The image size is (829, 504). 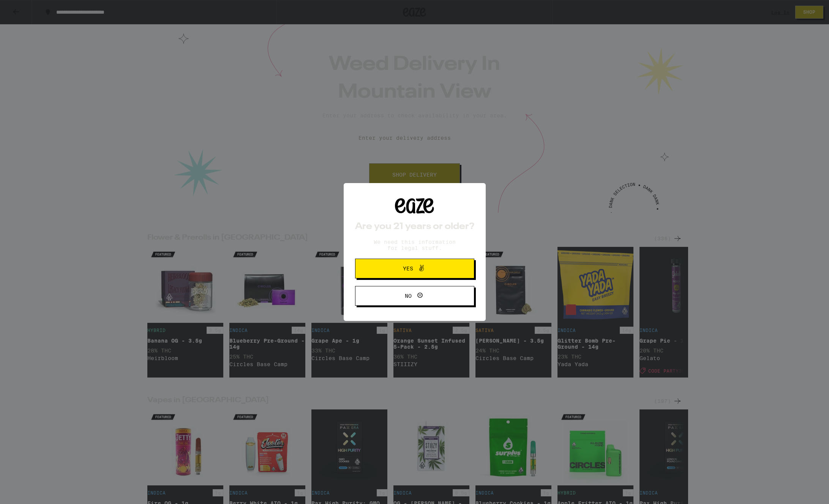 What do you see at coordinates (414, 227) in the screenshot?
I see `h2: Are you 21 years or older?` at bounding box center [414, 227].